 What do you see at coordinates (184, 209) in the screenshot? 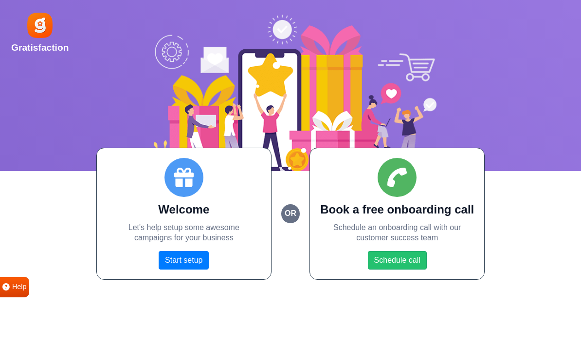
I see `h2: Welcome` at bounding box center [184, 209].